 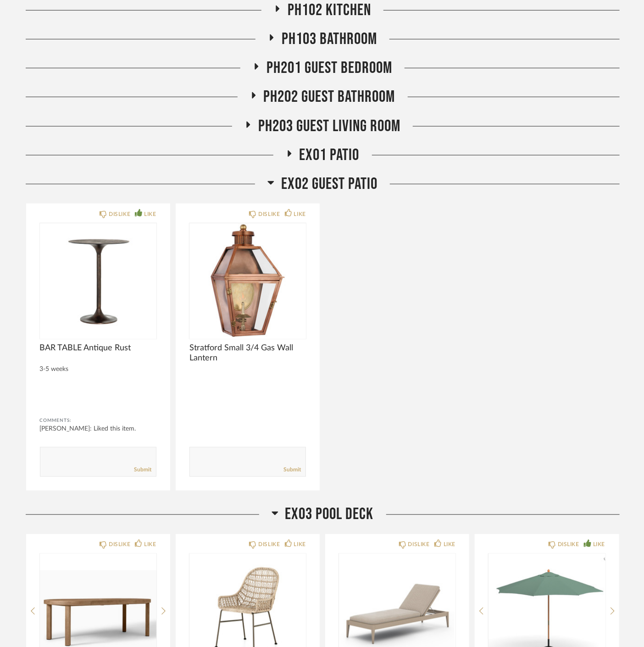 I want to click on span: PH102 Kitchen, so click(x=329, y=10).